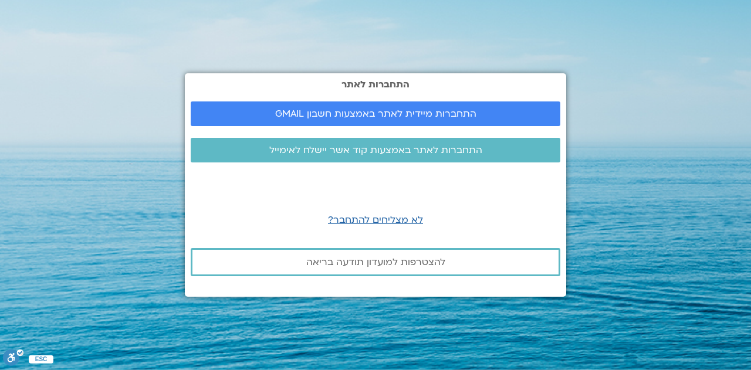  What do you see at coordinates (375, 150) in the screenshot?
I see `a: התחברות לאתר באמצעות קוד אשר יישלח לאימייל` at bounding box center [375, 150].